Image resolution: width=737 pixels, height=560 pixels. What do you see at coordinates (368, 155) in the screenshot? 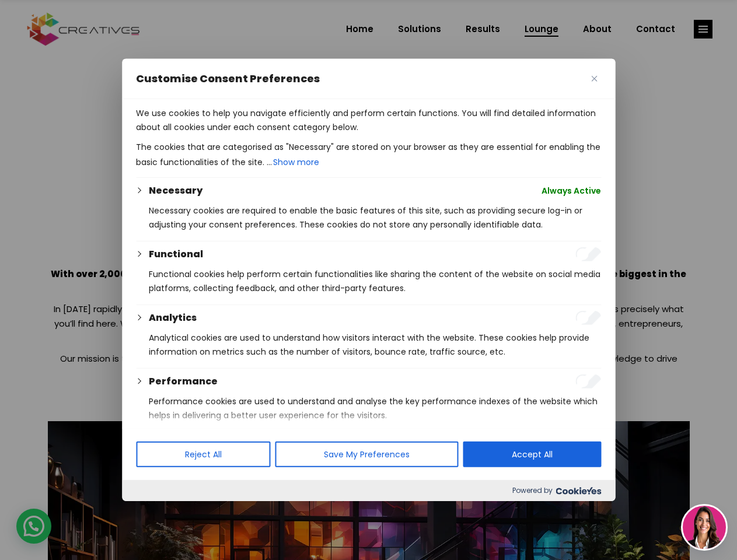
I see `p: The cookies that are categorised as "Necessary" are stored on your browser as they are essential ...` at bounding box center [368, 155].